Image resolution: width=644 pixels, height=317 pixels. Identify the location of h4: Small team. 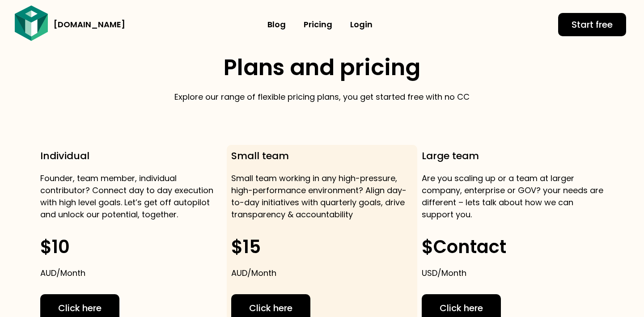
(322, 156).